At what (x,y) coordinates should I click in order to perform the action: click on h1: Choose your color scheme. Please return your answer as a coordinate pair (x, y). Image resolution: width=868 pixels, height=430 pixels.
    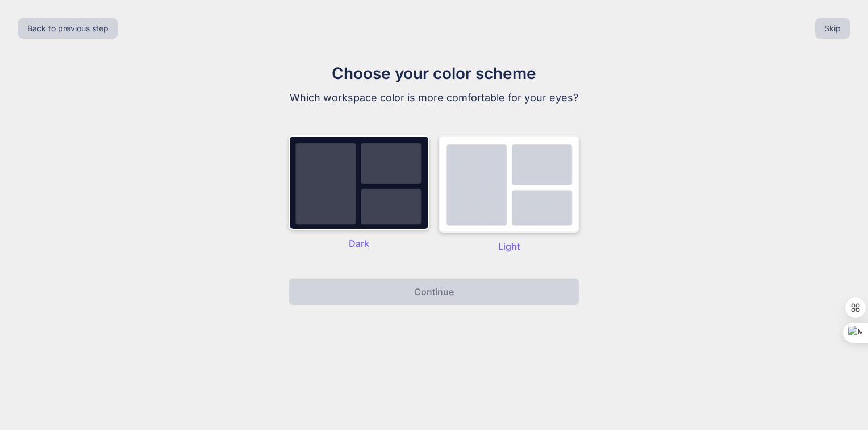
    Looking at the image, I should click on (434, 73).